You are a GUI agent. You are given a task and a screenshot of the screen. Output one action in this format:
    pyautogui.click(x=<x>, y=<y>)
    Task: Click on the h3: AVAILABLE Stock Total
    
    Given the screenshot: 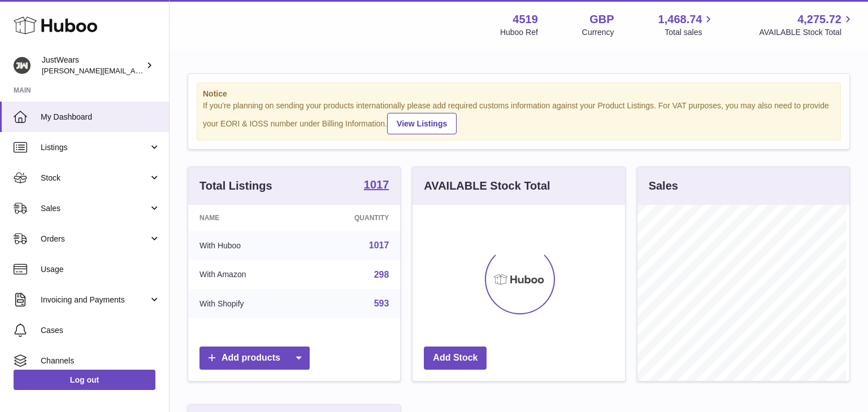 What is the action you would take?
    pyautogui.click(x=486, y=186)
    